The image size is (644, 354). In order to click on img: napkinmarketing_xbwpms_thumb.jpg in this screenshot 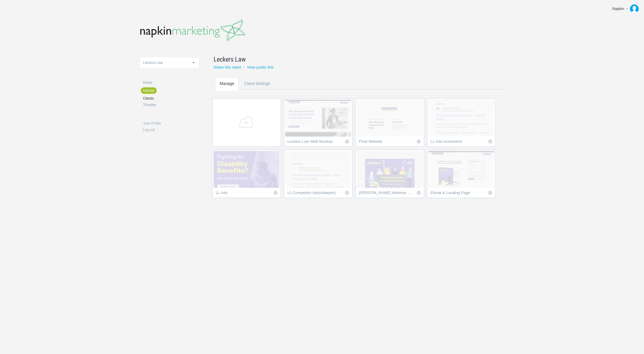, I will do `click(461, 118)`.